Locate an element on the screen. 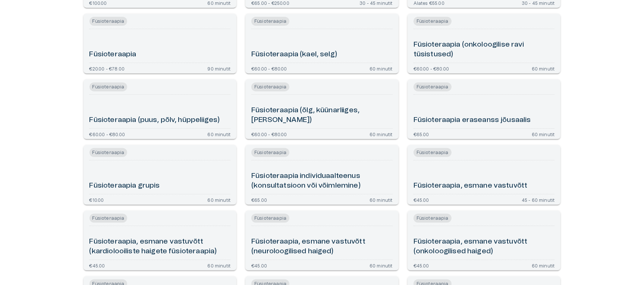 This screenshot has height=285, width=644. p: €100.00 is located at coordinates (98, 3).